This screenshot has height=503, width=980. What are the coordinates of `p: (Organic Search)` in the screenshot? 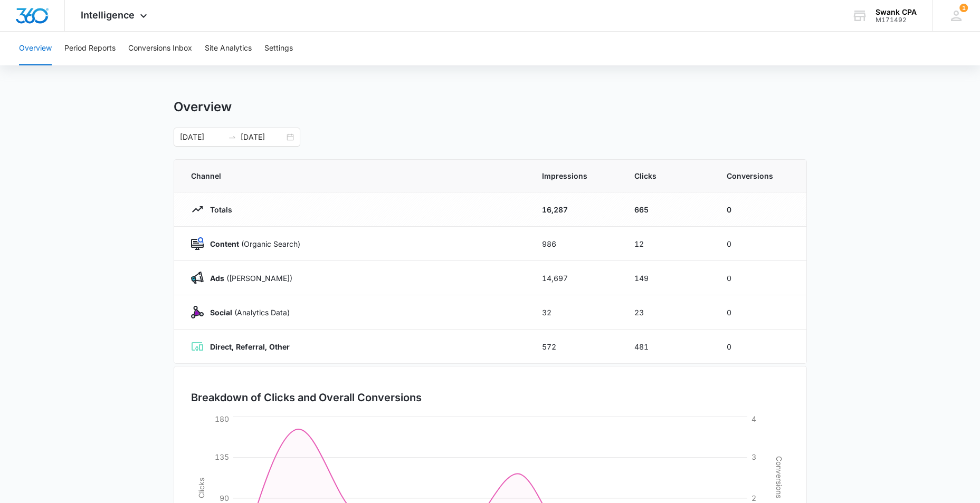 It's located at (252, 244).